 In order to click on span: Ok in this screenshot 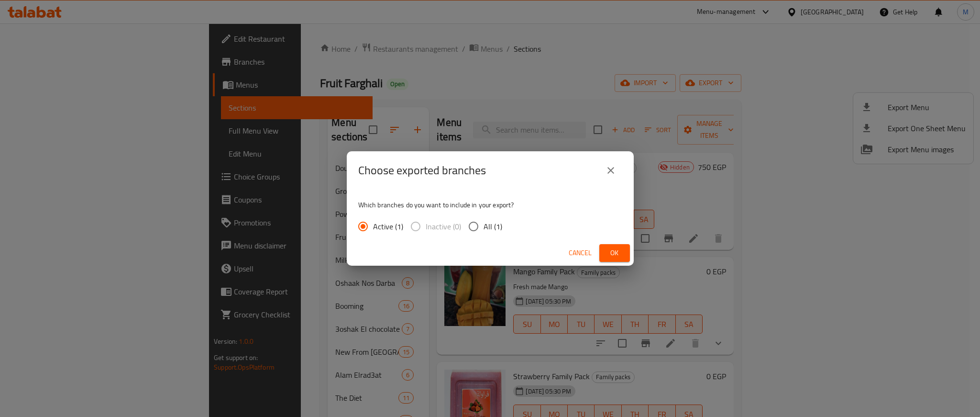, I will do `click(614, 253)`.